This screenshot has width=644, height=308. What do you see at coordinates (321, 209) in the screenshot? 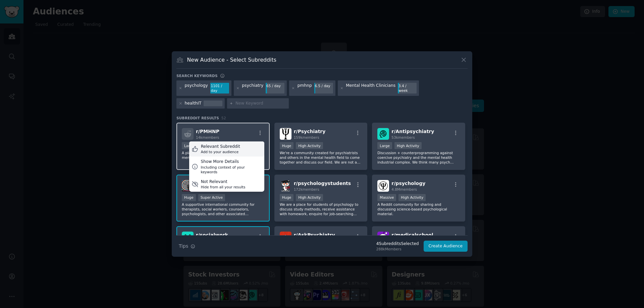
I see `p: We are a place for students of psychology to discuss study methods, receive assistance with homew...` at bounding box center [321, 209].